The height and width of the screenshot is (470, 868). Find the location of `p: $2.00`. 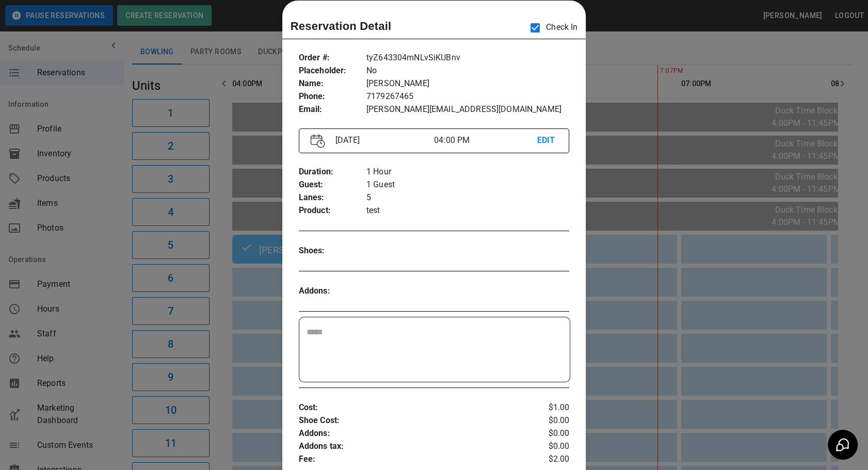

p: $2.00 is located at coordinates (546, 459).